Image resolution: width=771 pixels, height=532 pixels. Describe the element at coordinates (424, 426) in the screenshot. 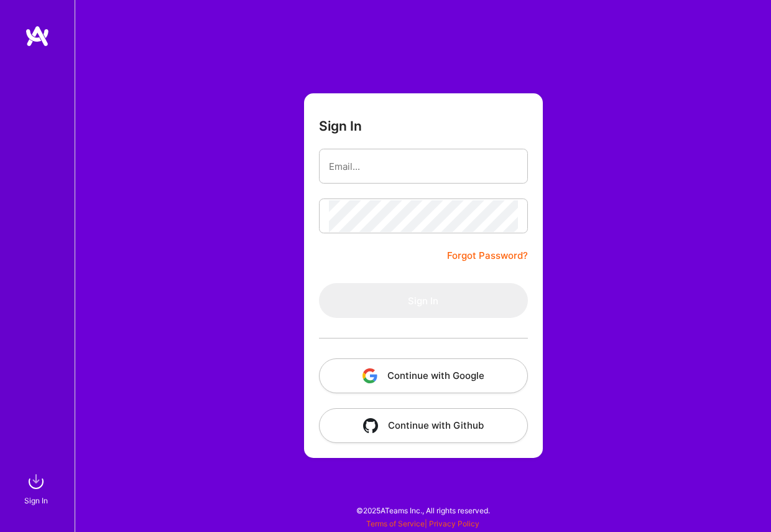

I see `button: Continue with Github` at that location.